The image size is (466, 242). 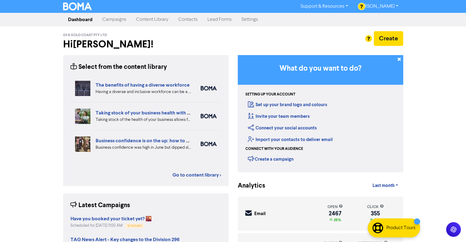 I want to click on a: Invite your team members, so click(x=279, y=116).